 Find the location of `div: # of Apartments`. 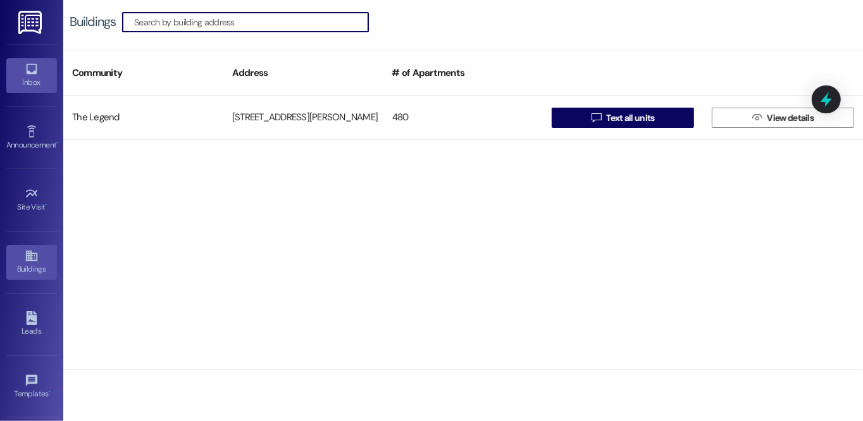

div: # of Apartments is located at coordinates (463, 73).